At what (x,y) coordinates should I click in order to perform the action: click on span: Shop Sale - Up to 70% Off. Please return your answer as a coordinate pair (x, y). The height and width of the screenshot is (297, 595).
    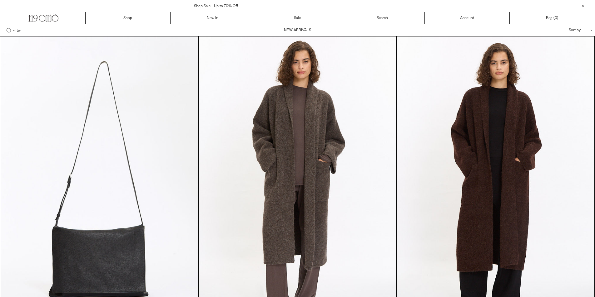
    Looking at the image, I should click on (216, 6).